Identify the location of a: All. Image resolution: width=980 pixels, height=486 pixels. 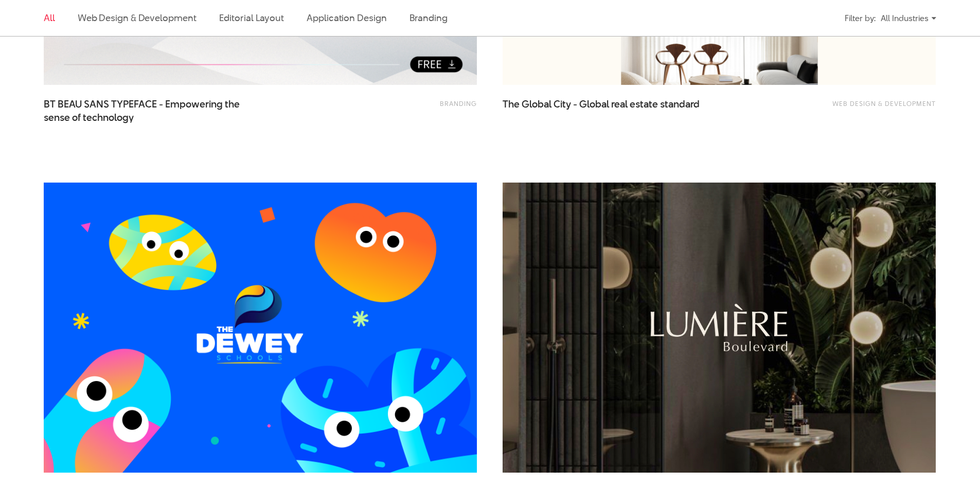
(49, 17).